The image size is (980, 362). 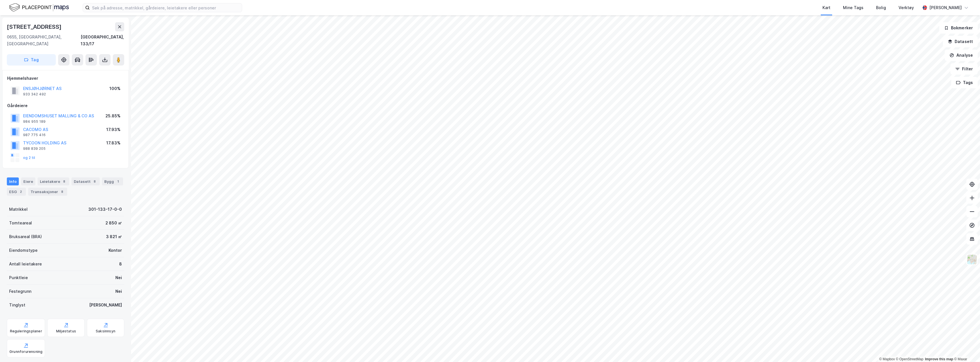 What do you see at coordinates (910, 359) in the screenshot?
I see `a: OpenStreetMap` at bounding box center [910, 359].